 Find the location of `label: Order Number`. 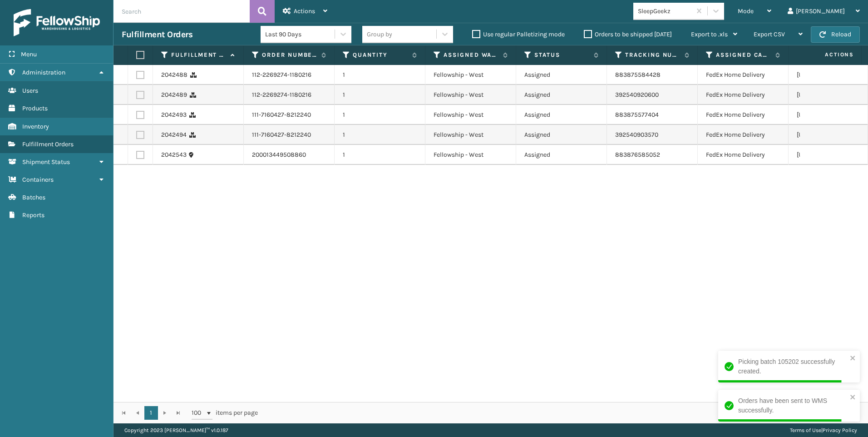

label: Order Number is located at coordinates (289, 55).